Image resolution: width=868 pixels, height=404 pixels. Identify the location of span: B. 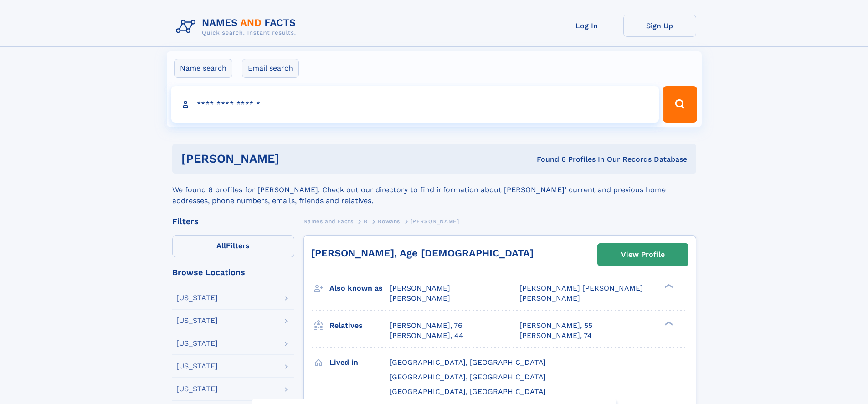
(365, 221).